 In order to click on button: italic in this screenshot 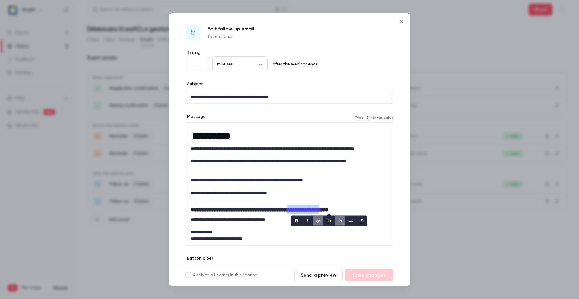, I will do `click(307, 221)`.